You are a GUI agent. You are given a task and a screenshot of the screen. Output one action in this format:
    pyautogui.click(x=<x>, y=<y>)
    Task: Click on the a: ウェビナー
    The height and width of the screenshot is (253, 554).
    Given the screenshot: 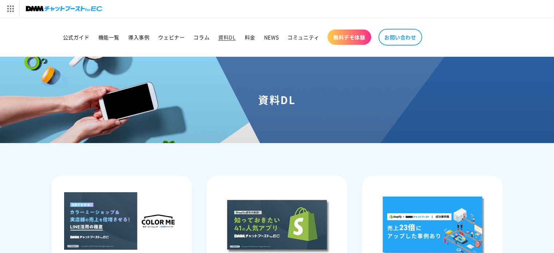 What is the action you would take?
    pyautogui.click(x=171, y=37)
    